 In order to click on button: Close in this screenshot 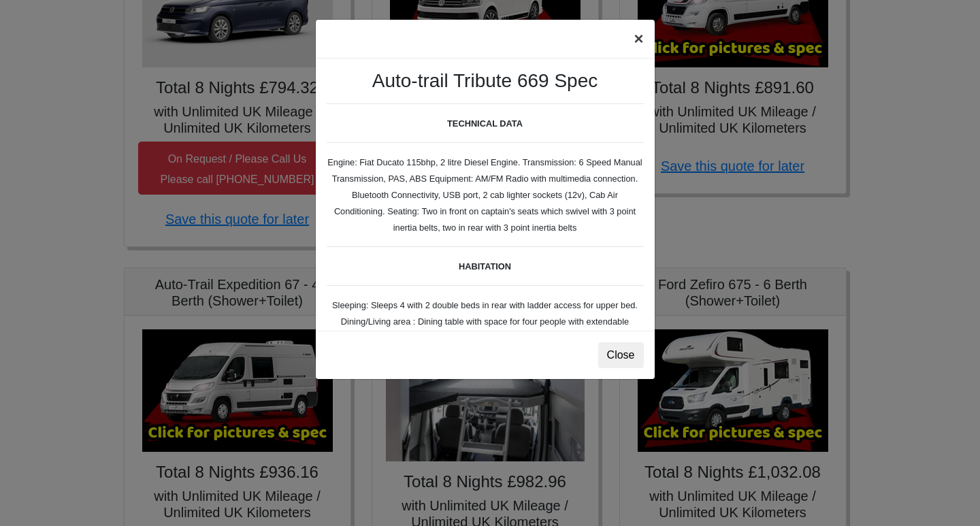, I will do `click(620, 355)`.